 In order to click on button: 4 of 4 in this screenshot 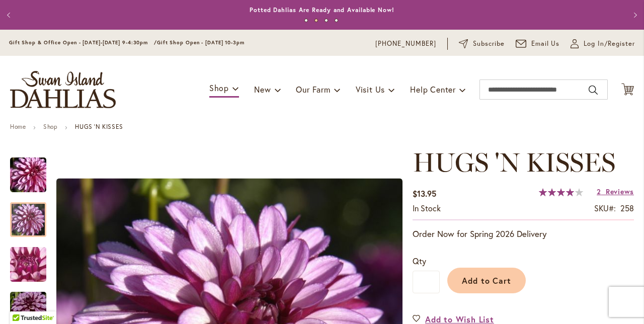, I will do `click(336, 20)`.